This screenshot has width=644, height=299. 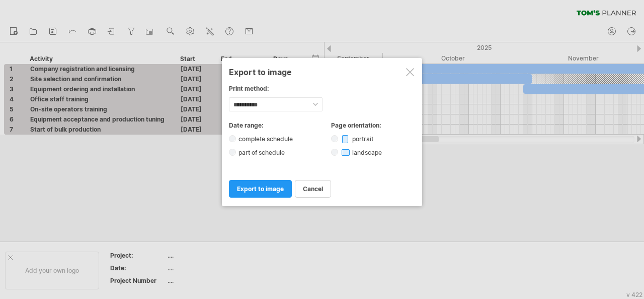 I want to click on strong: Date range:, so click(x=246, y=125).